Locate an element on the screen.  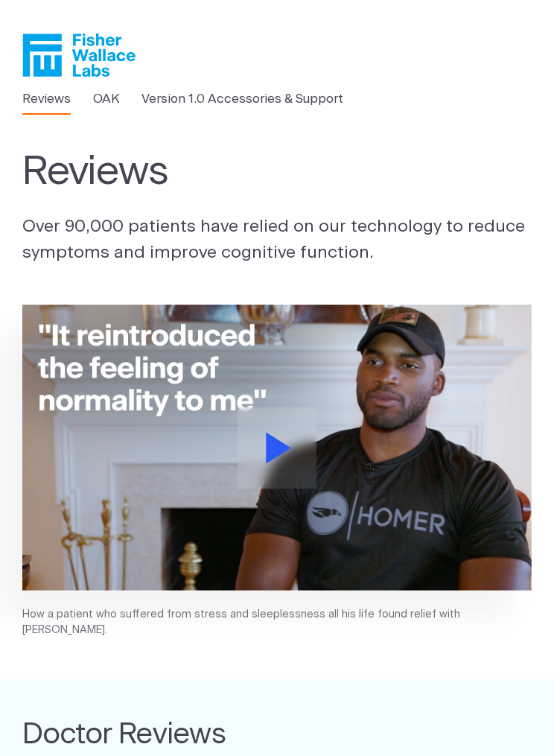
figcaption: How a patient who suffered from stress and sleeplessness all his life found relief with [PERSON_N... is located at coordinates (265, 623).